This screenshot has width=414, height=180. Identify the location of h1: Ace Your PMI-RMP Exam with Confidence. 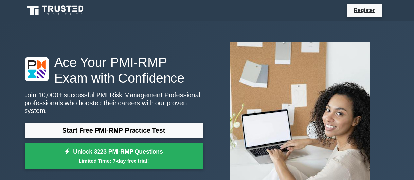
(114, 70).